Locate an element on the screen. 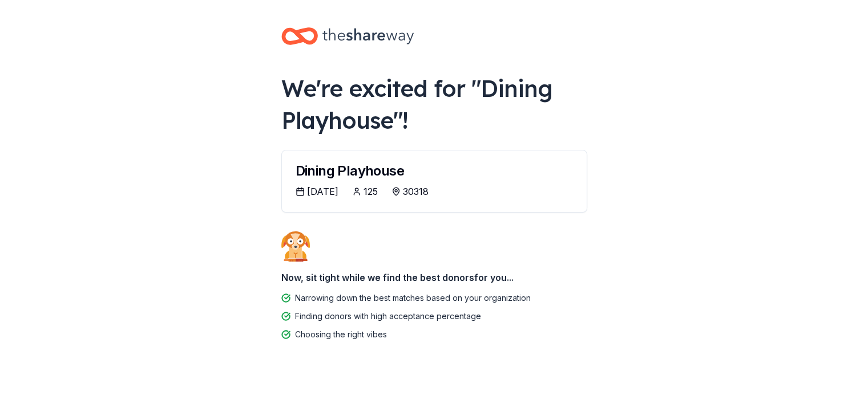 This screenshot has height=416, width=868. div: Choosing the right vibes is located at coordinates (341, 335).